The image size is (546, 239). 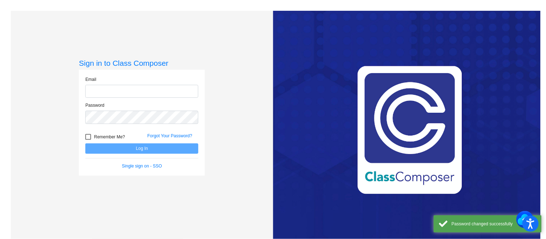 What do you see at coordinates (142, 63) in the screenshot?
I see `h3: Sign in to Class Composer` at bounding box center [142, 63].